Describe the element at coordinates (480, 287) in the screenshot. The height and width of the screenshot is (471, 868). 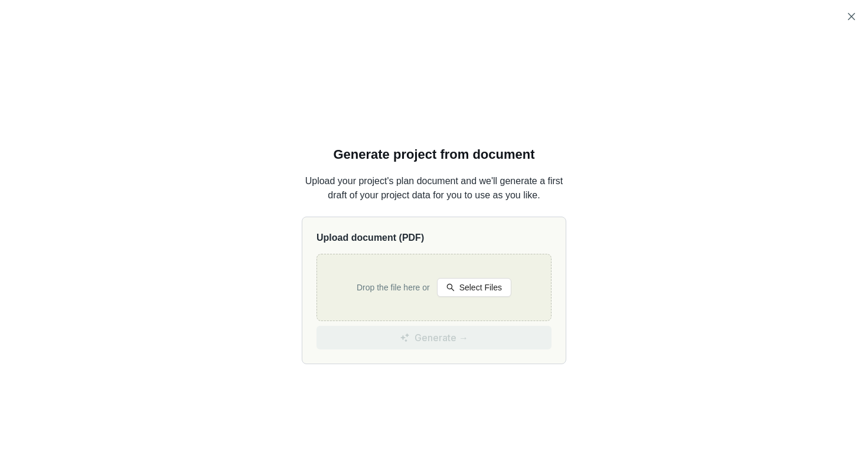
I see `span: Select Files` at that location.